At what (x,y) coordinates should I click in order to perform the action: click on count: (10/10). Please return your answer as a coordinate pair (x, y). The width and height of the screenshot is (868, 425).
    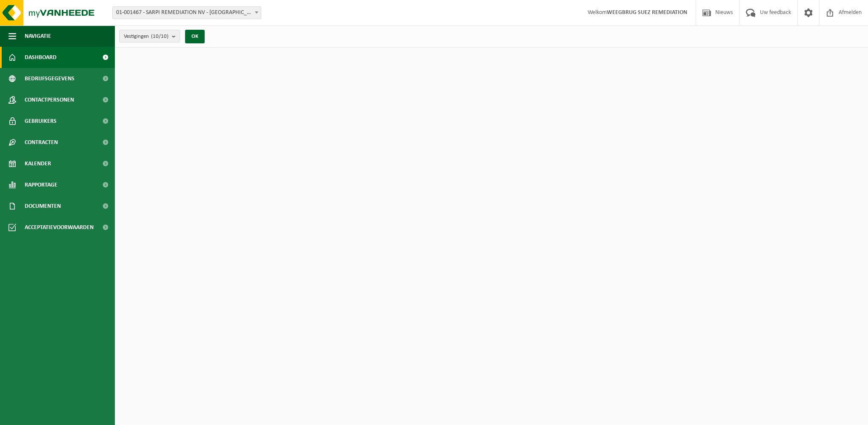
    Looking at the image, I should click on (159, 36).